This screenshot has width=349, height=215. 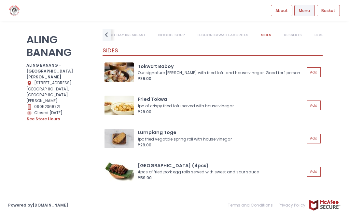 I want to click on span: Menu, so click(x=304, y=11).